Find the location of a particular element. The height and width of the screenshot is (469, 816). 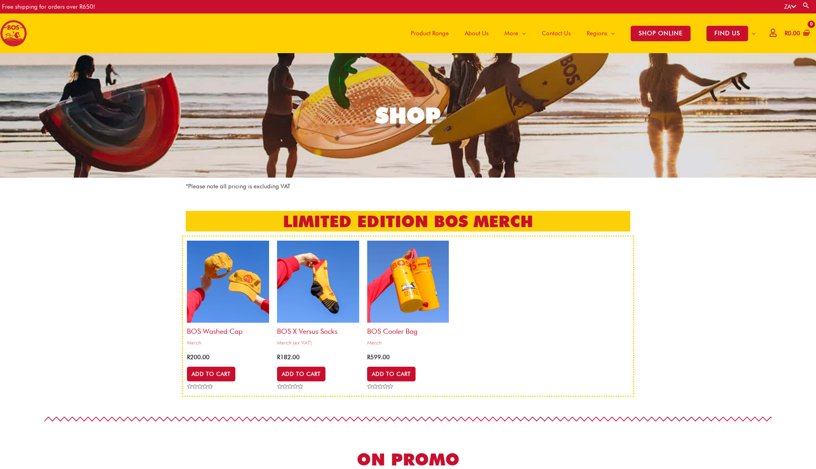

bdi: 599.00 is located at coordinates (378, 357).